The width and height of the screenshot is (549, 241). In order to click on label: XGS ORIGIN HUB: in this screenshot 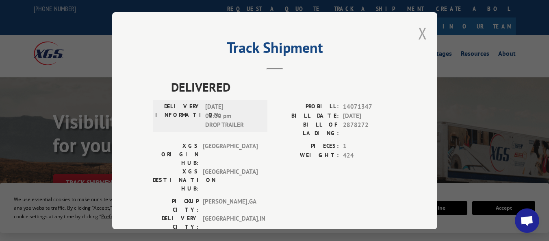, I will do `click(176, 154)`.